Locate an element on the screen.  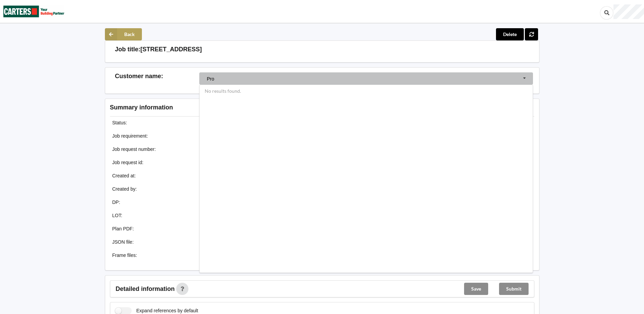
div: Frame files : is located at coordinates (161, 259).